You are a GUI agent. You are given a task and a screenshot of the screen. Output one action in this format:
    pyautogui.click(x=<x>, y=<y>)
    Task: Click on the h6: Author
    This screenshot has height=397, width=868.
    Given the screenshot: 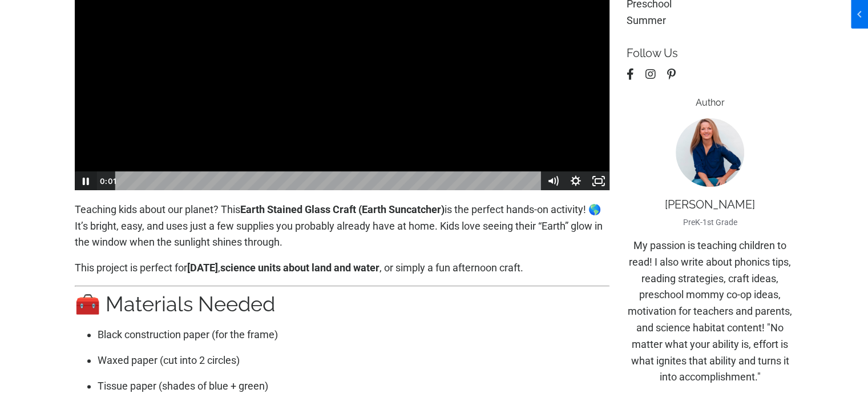 What is the action you would take?
    pyautogui.click(x=710, y=102)
    